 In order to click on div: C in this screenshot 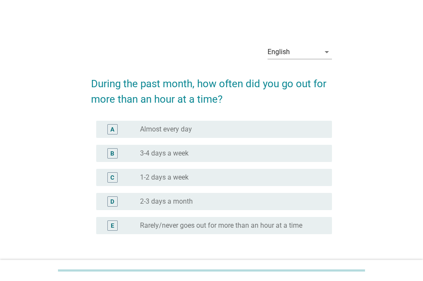, I will do `click(112, 177)`.